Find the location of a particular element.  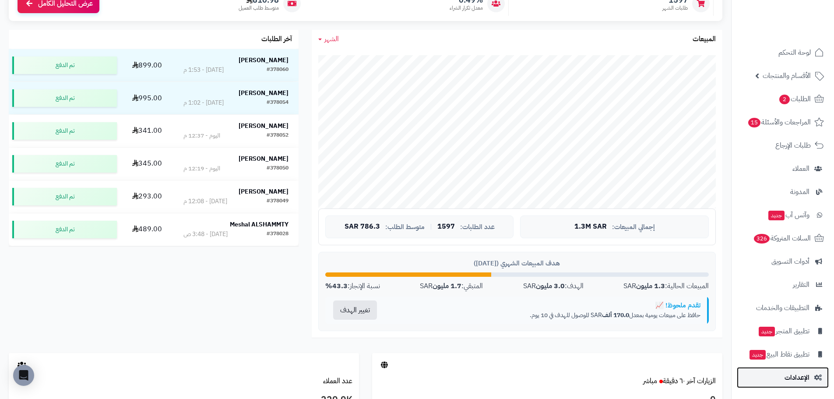

a: المراجعات والأسئلة15 is located at coordinates (783, 122).